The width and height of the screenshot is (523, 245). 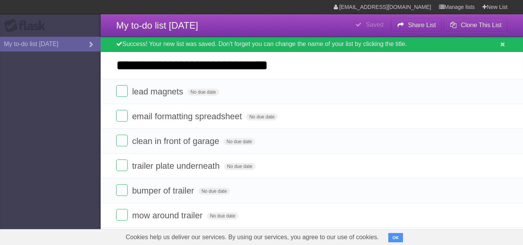 I want to click on button: OK, so click(x=396, y=238).